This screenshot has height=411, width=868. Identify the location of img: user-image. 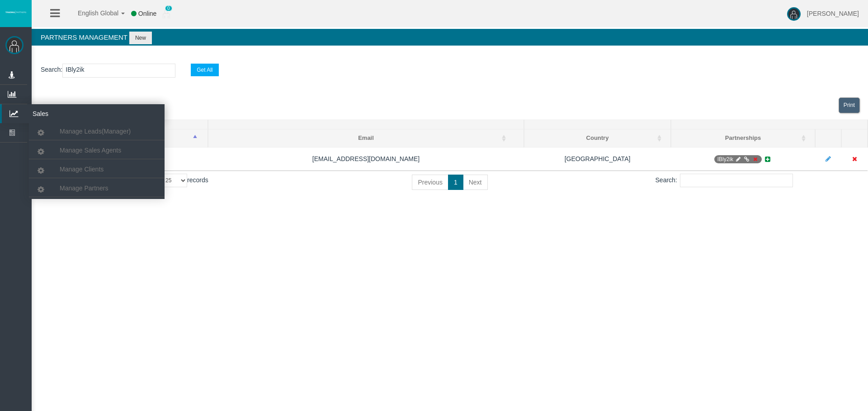
(794, 14).